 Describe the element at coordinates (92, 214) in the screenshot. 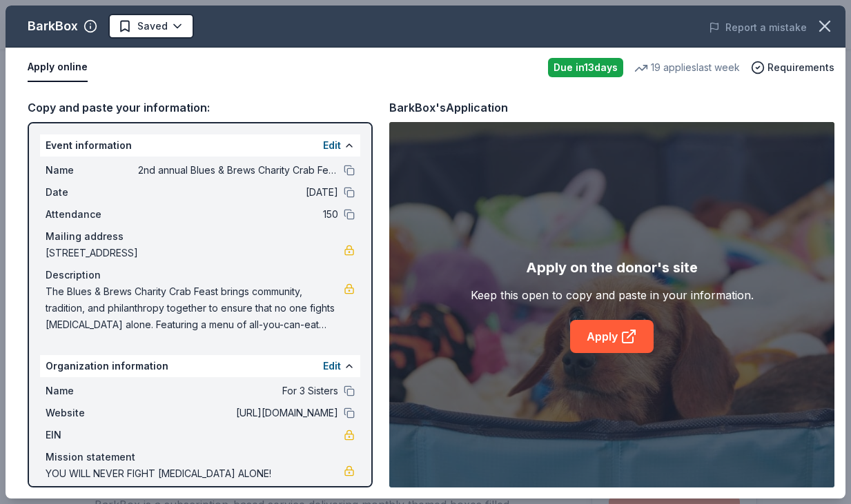

I see `span: Attendance` at that location.